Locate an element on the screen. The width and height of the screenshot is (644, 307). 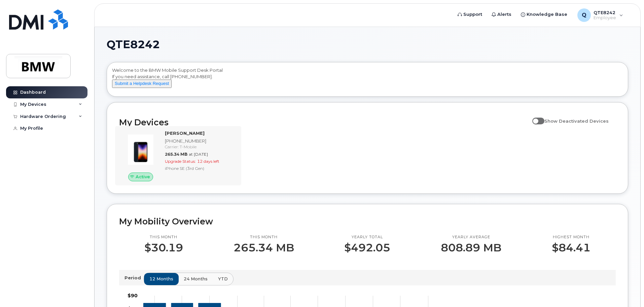
span: 265.34 MB is located at coordinates (176, 154).